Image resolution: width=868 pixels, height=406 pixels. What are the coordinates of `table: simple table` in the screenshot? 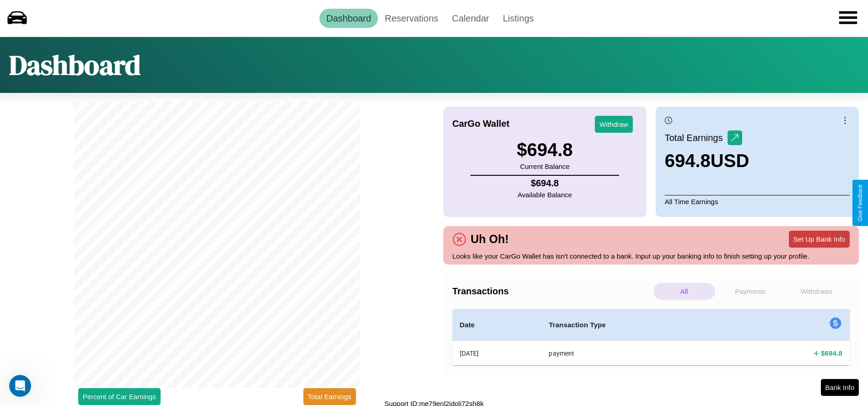 It's located at (651, 337).